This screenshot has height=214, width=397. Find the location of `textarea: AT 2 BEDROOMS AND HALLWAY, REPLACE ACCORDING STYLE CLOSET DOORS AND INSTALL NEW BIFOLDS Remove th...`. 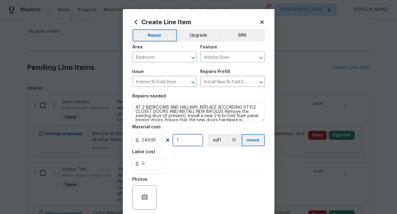

textarea: AT 2 BEDROOMS AND HALLWAY, REPLACE ACCORDING STYLE CLOSET DOORS AND INSTALL NEW BIFOLDS Remove th... is located at coordinates (199, 112).